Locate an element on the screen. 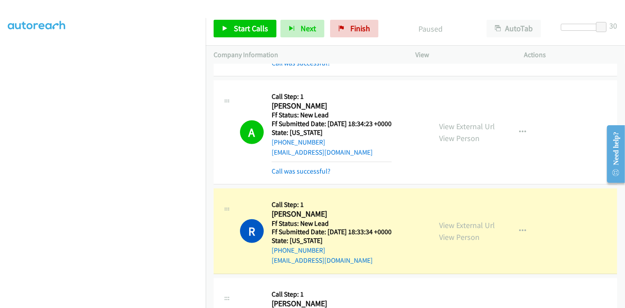 The image size is (625, 308). div: Open Resource Center is located at coordinates (16, 35).